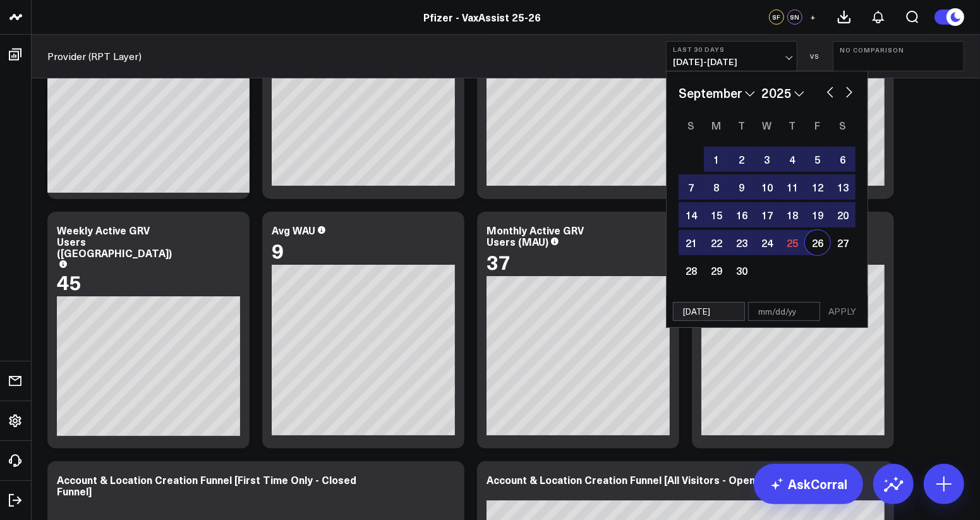 This screenshot has height=520, width=980. What do you see at coordinates (809, 484) in the screenshot?
I see `a: AskCorral` at bounding box center [809, 484].